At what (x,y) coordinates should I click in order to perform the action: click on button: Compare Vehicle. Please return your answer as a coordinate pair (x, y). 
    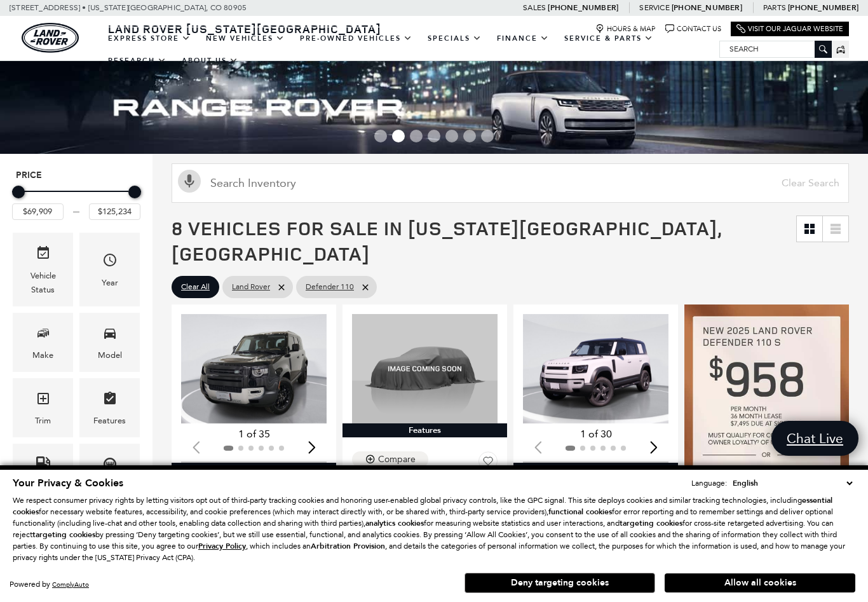
    Looking at the image, I should click on (390, 459).